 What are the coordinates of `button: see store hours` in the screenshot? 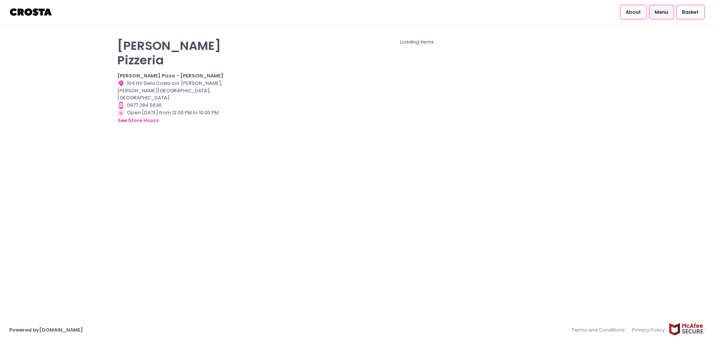 It's located at (138, 121).